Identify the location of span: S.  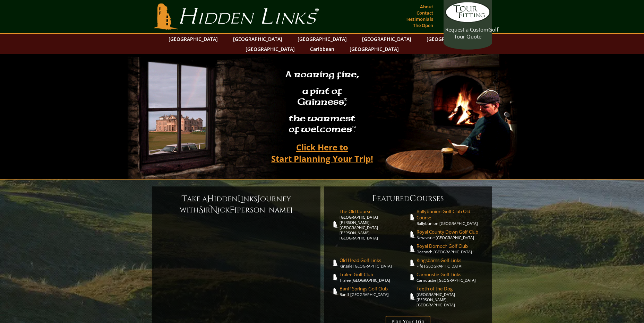
(201, 210).